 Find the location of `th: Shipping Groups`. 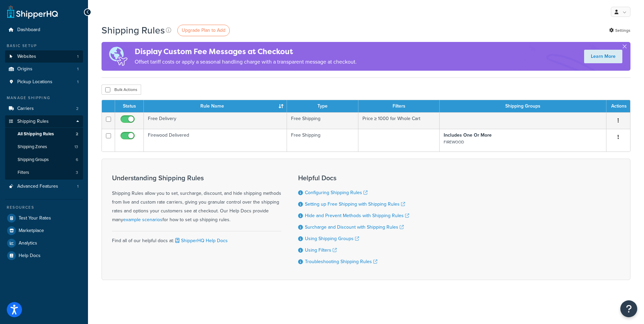

th: Shipping Groups is located at coordinates (523, 106).